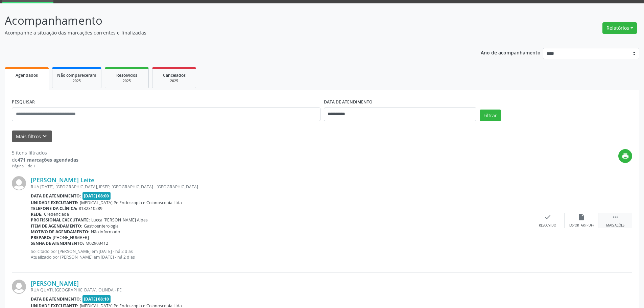 This screenshot has width=644, height=308. What do you see at coordinates (23, 102) in the screenshot?
I see `label: PESQUISAR` at bounding box center [23, 102].